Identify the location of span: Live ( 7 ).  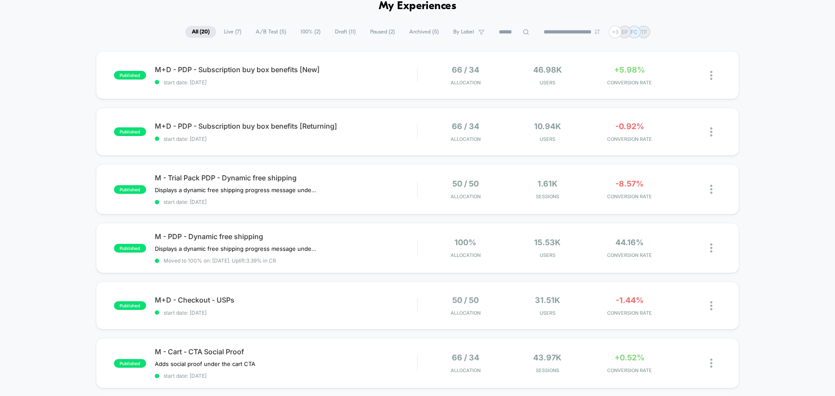
(233, 32).